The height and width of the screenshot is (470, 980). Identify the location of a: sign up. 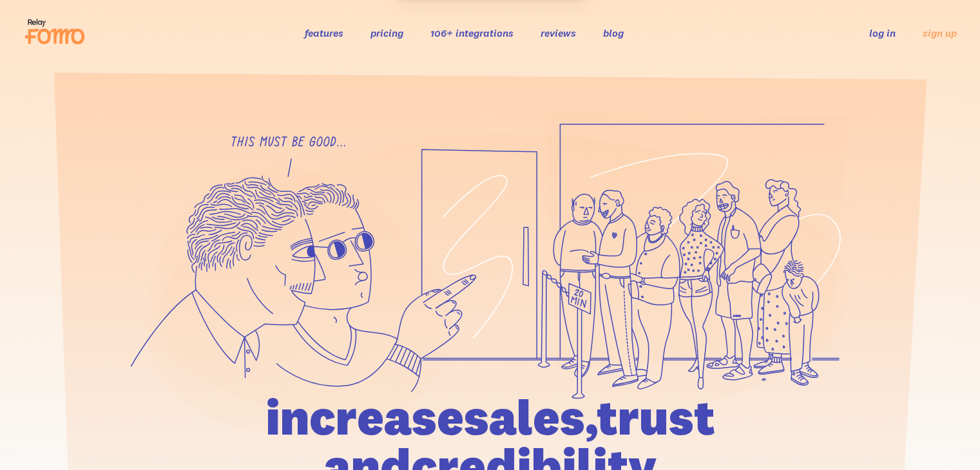
(940, 33).